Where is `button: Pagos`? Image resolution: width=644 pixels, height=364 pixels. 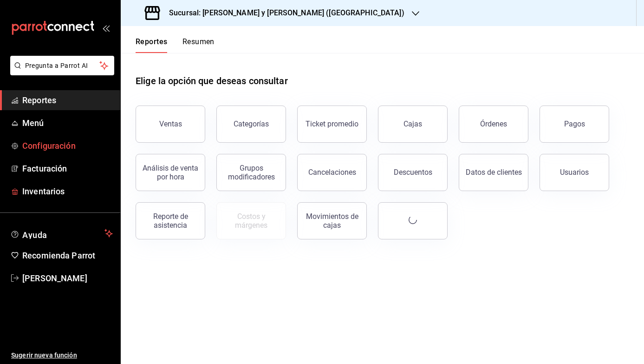 button: Pagos is located at coordinates (574, 124).